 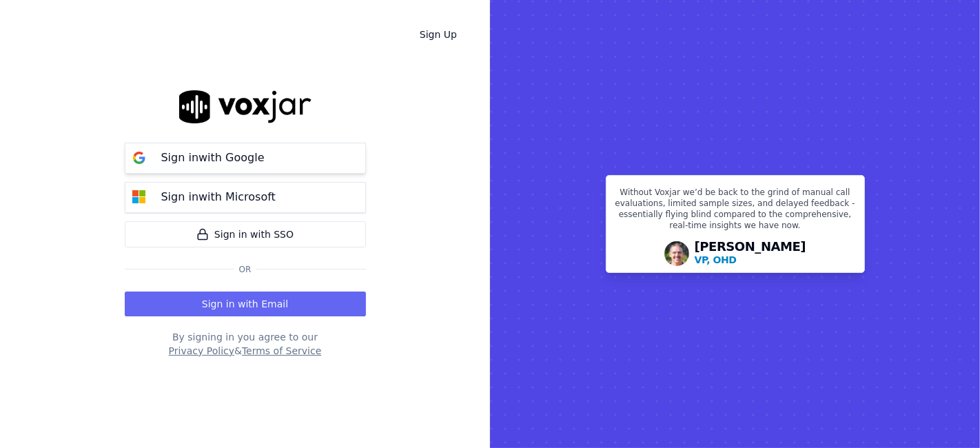 What do you see at coordinates (139, 197) in the screenshot?
I see `img: microsoft Sign in button` at bounding box center [139, 197].